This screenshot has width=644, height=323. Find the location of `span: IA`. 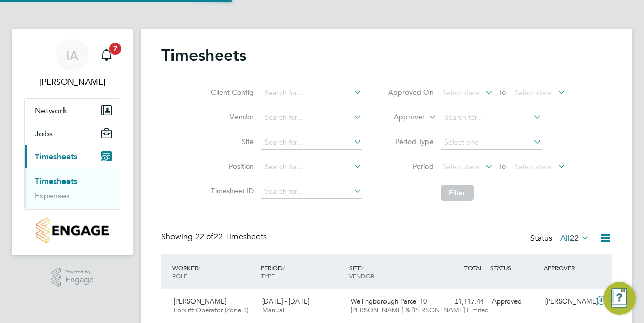

span: IA is located at coordinates (72, 55).